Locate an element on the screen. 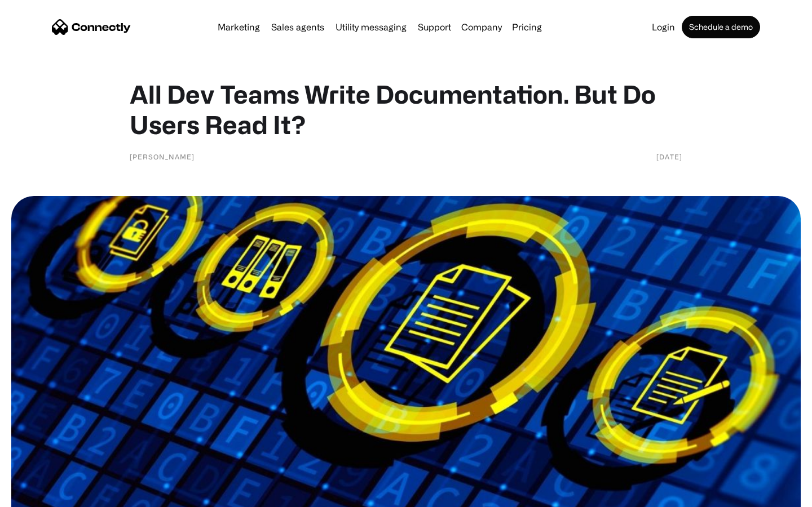 The width and height of the screenshot is (812, 507). a: Pricing is located at coordinates (527, 27).